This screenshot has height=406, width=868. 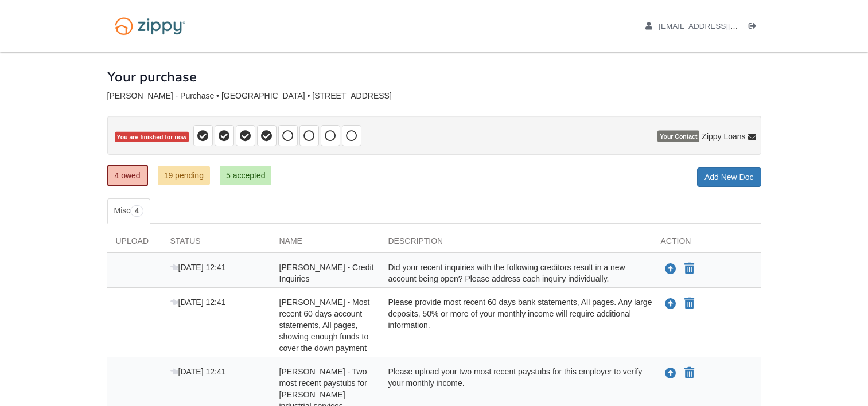 What do you see at coordinates (150, 26) in the screenshot?
I see `img: Logo` at bounding box center [150, 26].